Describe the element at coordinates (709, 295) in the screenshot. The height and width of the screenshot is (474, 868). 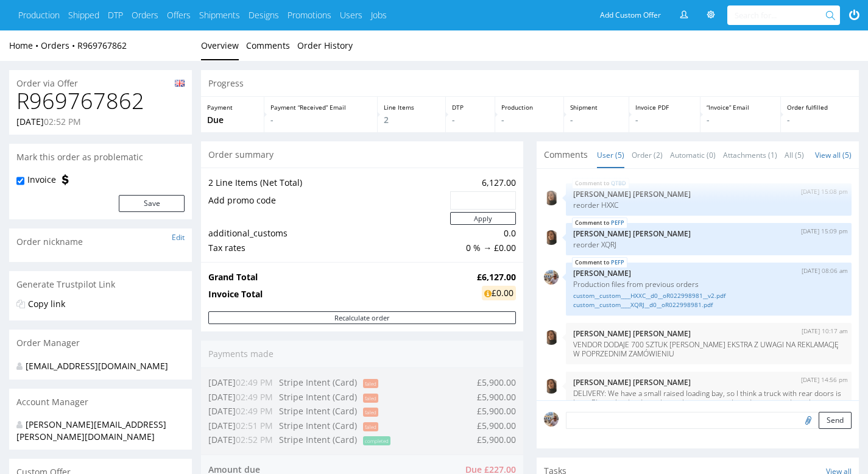
I see `a: custom__custom____HXXC__d0__oR022998981__v2.pdf` at that location.